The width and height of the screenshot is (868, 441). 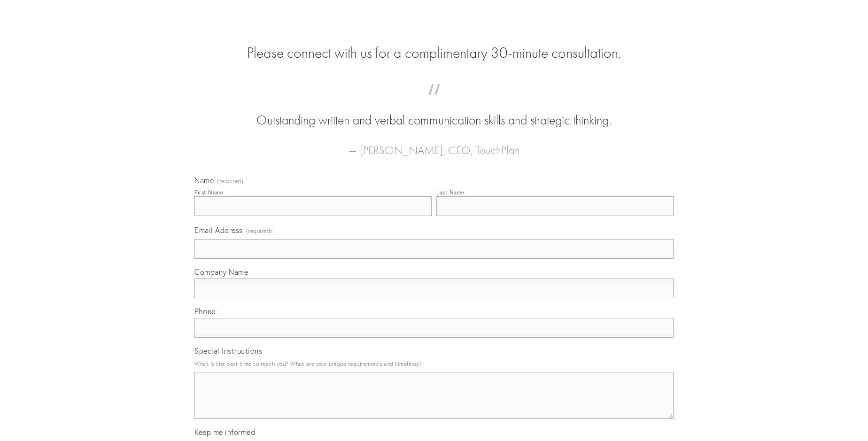 What do you see at coordinates (224, 432) in the screenshot?
I see `span: Keep me informed` at bounding box center [224, 432].